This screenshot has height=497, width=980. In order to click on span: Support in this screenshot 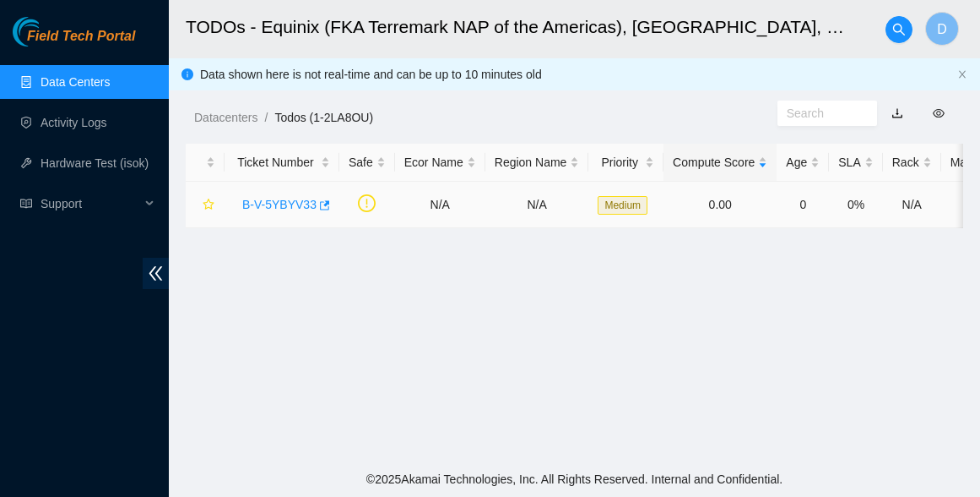, I will do `click(90, 204)`.